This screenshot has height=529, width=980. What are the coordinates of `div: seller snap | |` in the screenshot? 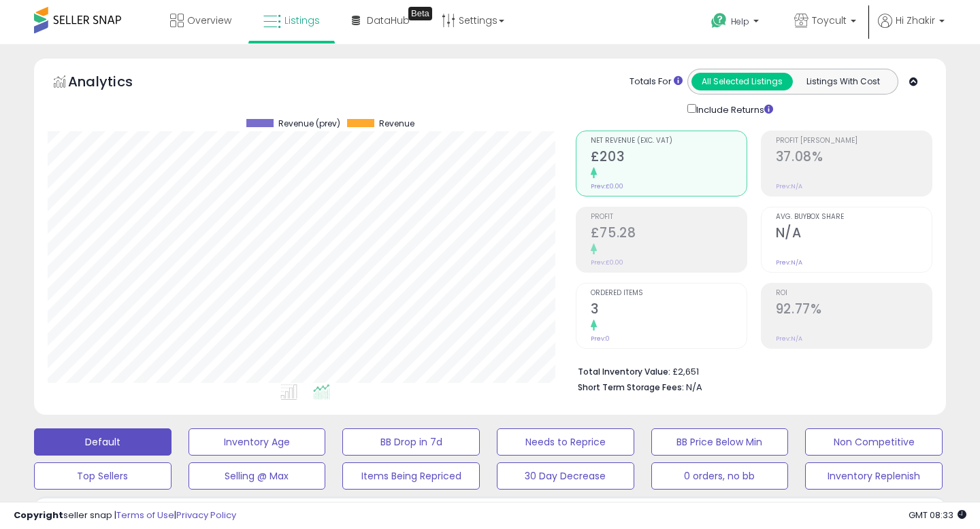 It's located at (124, 516).